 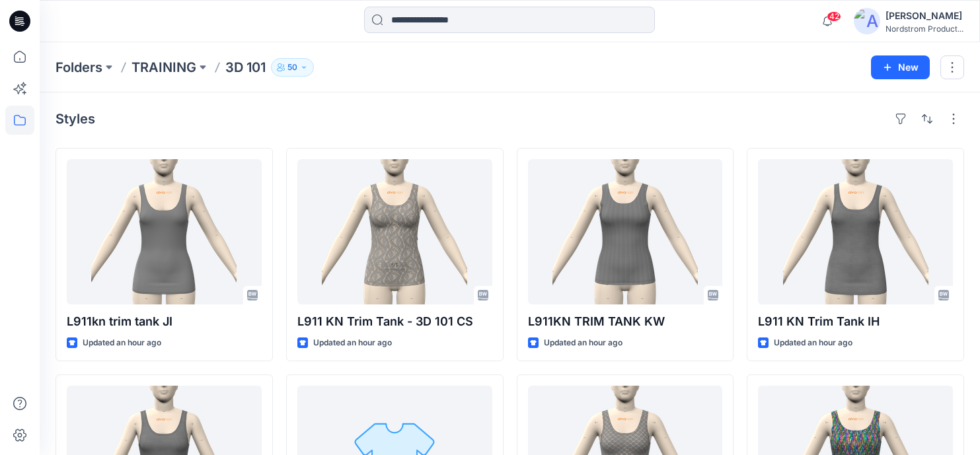 What do you see at coordinates (164, 67) in the screenshot?
I see `a: TRAINING` at bounding box center [164, 67].